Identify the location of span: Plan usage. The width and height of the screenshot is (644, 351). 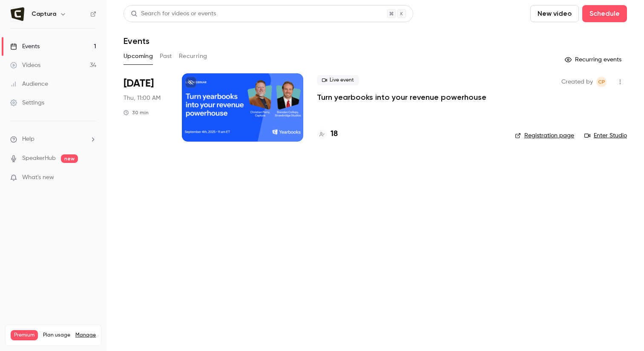
(57, 335).